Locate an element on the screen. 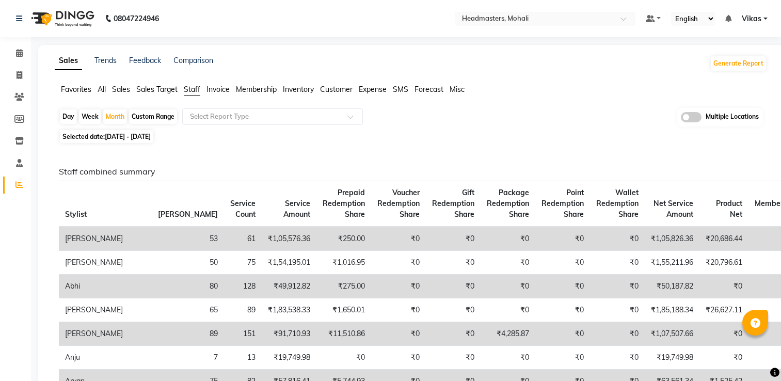  td: 80 is located at coordinates (188, 286).